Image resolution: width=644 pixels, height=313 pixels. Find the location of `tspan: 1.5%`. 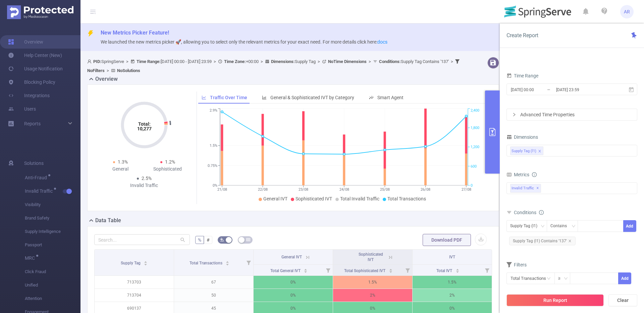

tspan: 1.5% is located at coordinates (214, 146).